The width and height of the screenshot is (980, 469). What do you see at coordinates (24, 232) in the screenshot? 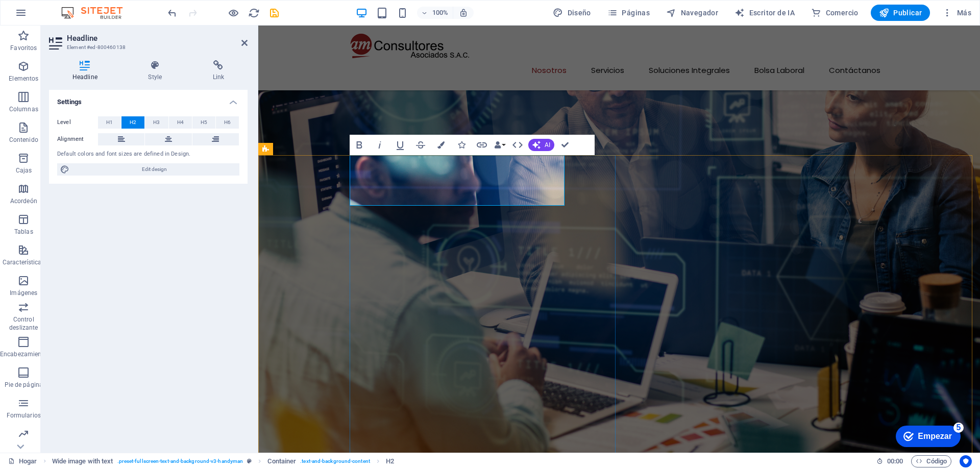
I see `font: Tablas` at bounding box center [24, 232].